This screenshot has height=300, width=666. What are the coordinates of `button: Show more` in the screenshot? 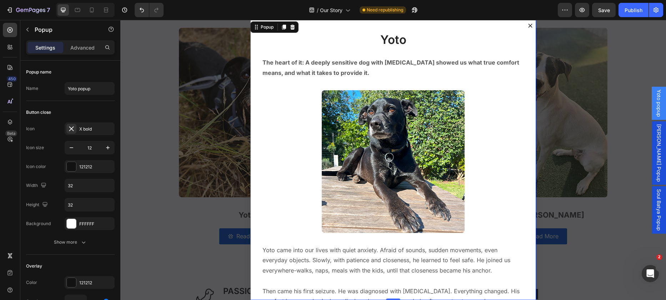 It's located at (70, 242).